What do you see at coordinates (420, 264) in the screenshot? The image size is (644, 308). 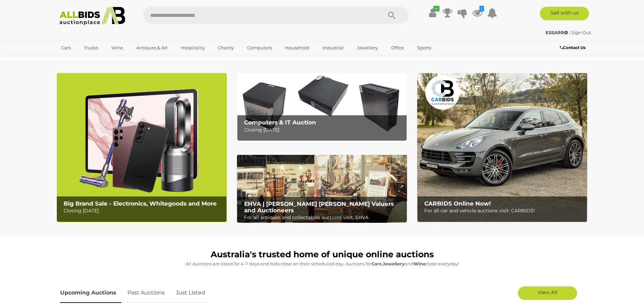 I see `strong: Wine` at bounding box center [420, 264].